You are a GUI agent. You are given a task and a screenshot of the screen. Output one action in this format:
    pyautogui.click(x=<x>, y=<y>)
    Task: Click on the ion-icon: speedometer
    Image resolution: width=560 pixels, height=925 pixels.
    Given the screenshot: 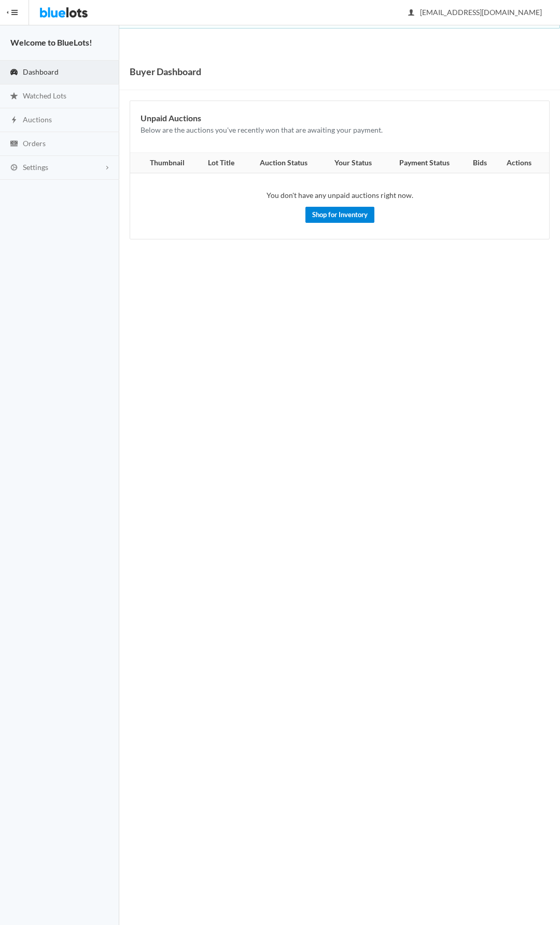 What is the action you would take?
    pyautogui.click(x=14, y=73)
    